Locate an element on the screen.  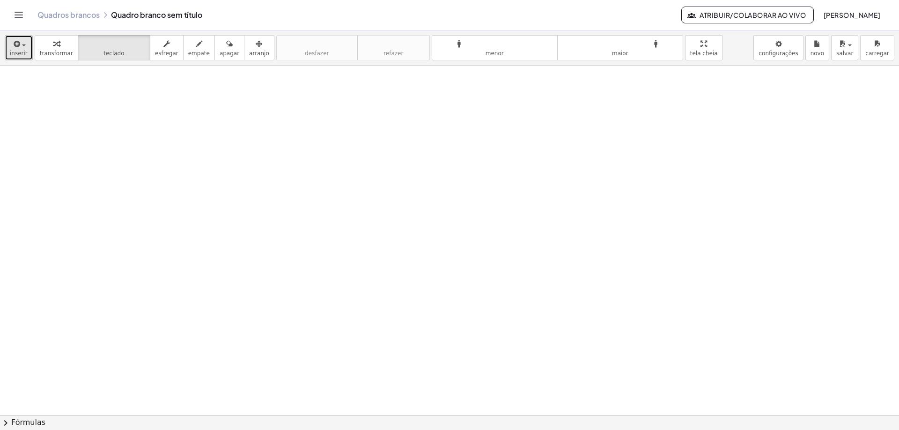
button: inserir is located at coordinates (19, 48).